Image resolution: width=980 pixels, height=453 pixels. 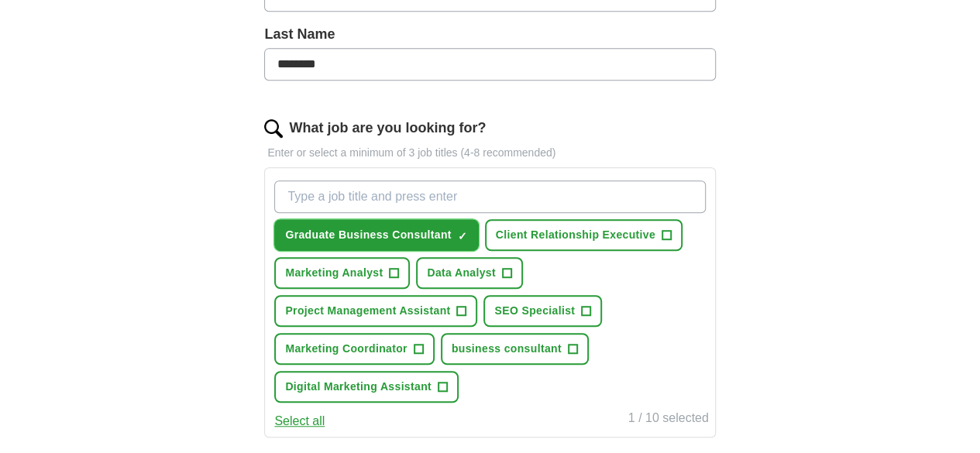 I want to click on button: Data Analyst, so click(x=469, y=273).